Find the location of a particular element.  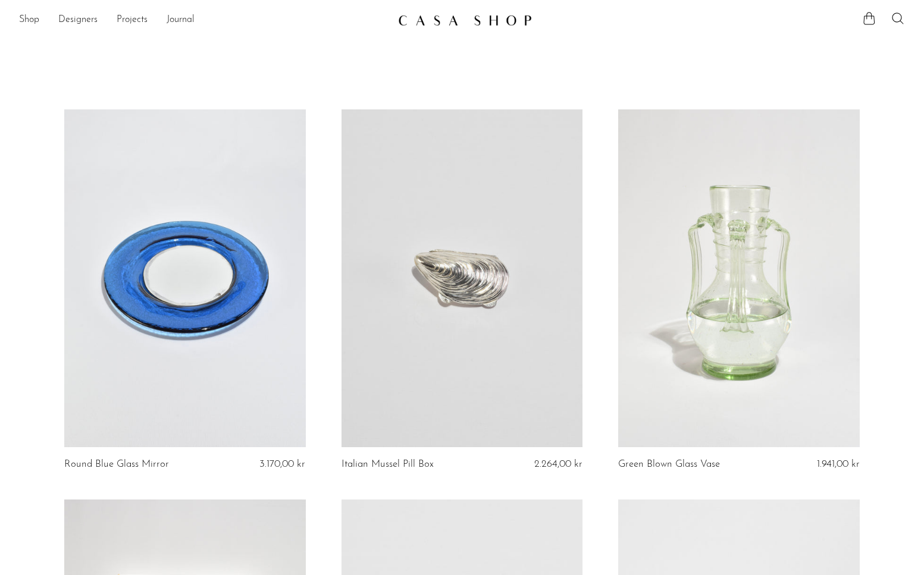

span: 2.264,00 kr is located at coordinates (558, 464).